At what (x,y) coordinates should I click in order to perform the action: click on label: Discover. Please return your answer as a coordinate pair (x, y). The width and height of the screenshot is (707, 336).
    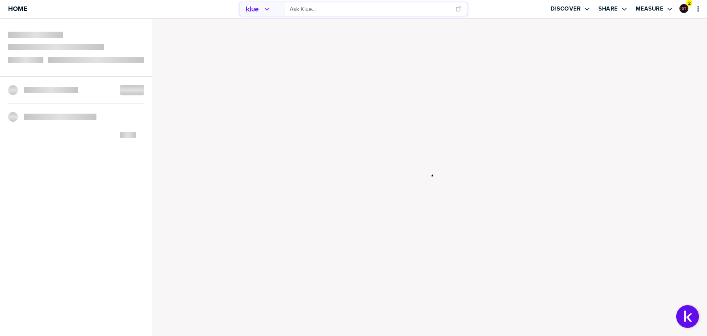
    Looking at the image, I should click on (566, 9).